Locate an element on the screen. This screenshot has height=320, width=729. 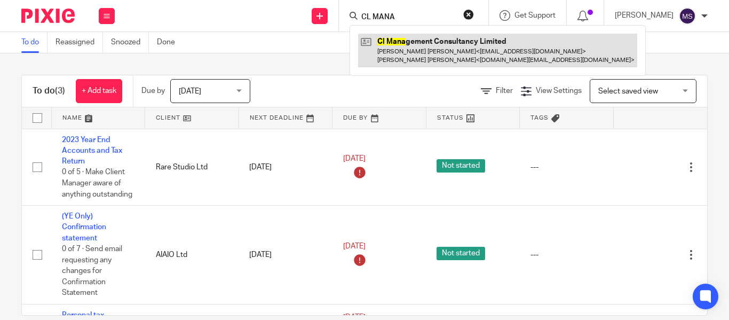
td: AIAIO Ltd is located at coordinates (192, 254).